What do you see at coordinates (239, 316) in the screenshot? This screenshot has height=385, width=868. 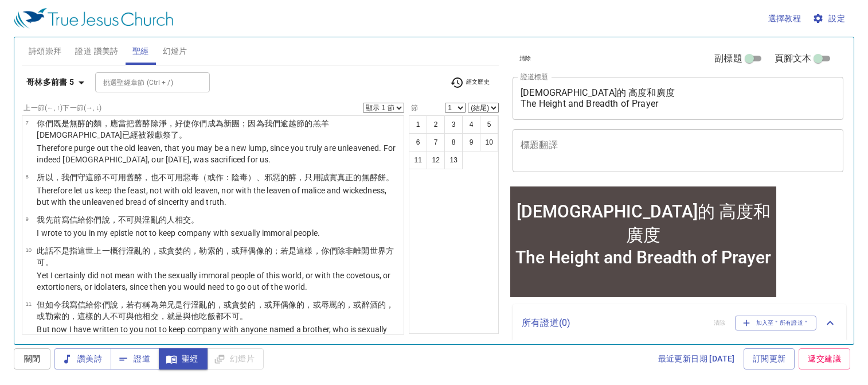 I see `wg3366: 可。` at bounding box center [239, 316].